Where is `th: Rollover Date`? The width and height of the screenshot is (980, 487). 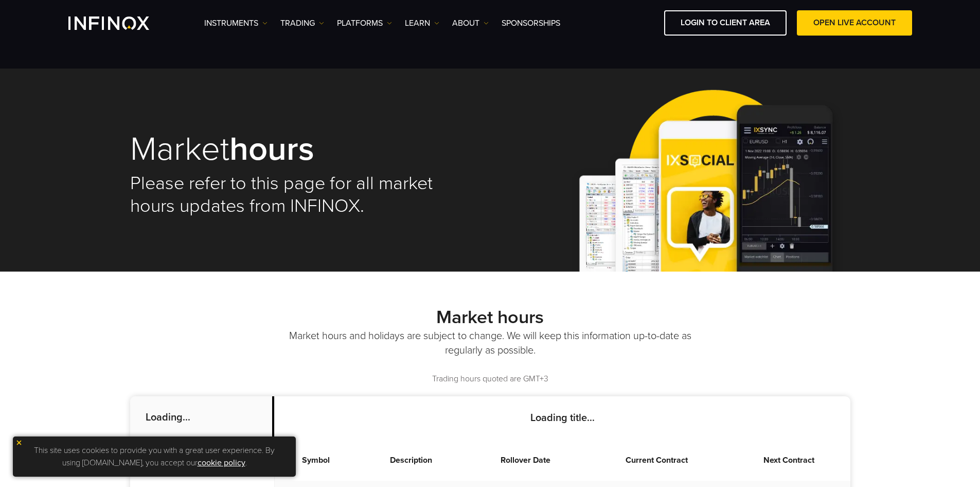
th: Rollover Date is located at coordinates (526, 460).